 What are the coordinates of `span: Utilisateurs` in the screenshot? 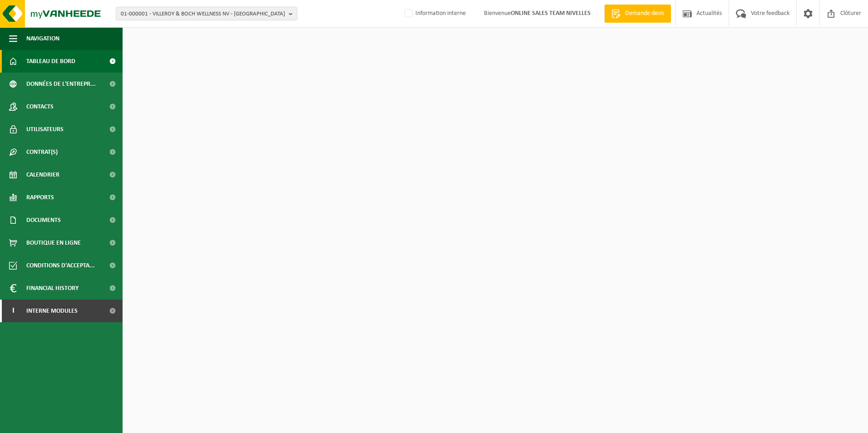 It's located at (45, 129).